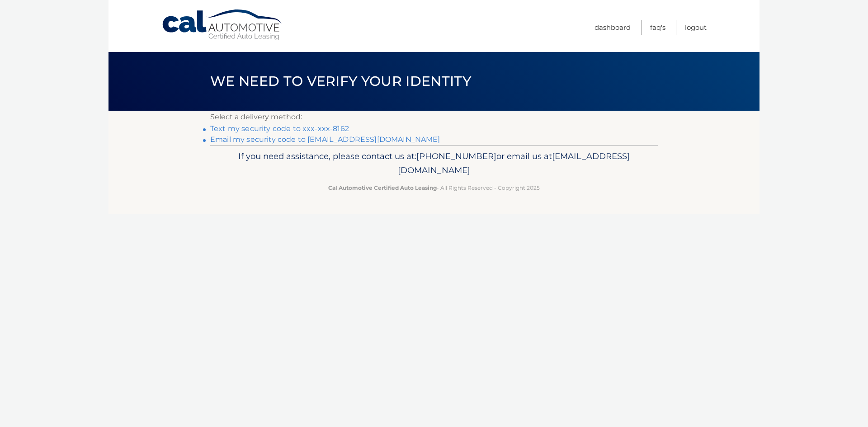 The height and width of the screenshot is (427, 868). What do you see at coordinates (279, 128) in the screenshot?
I see `a: Text my security code to xxx-xxx-8162` at bounding box center [279, 128].